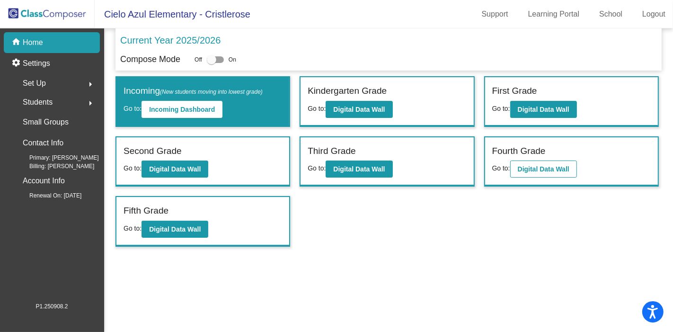  I want to click on p: Settings, so click(36, 63).